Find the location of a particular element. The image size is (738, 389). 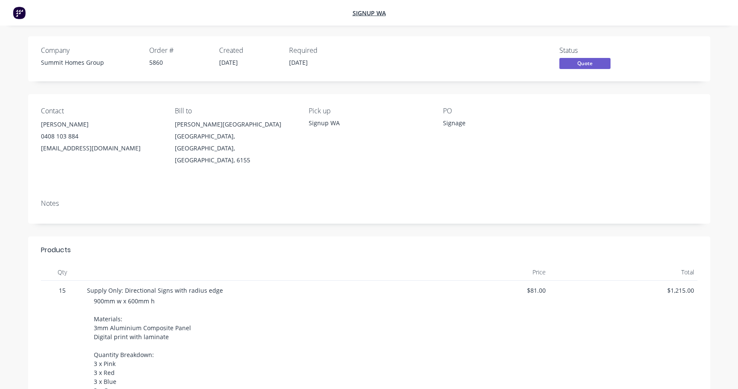

span: 15 is located at coordinates (62, 290).